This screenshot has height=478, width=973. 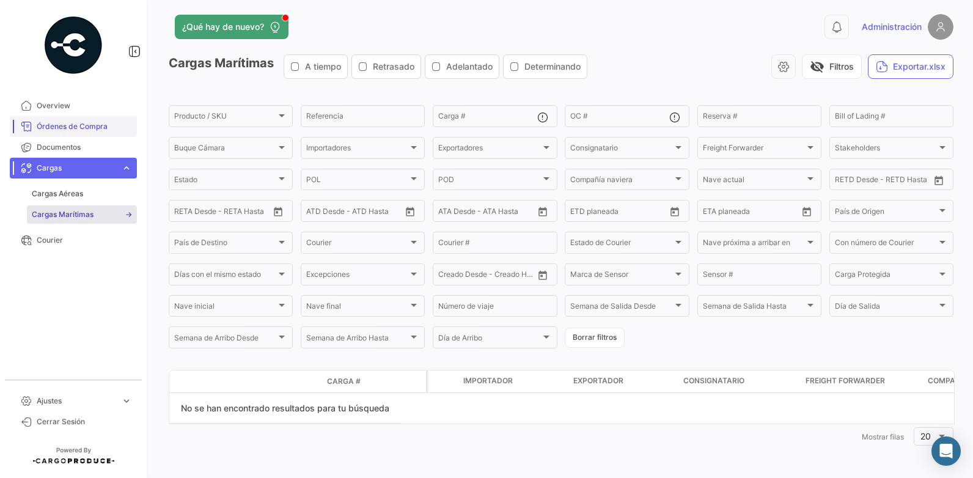 I want to click on span: Nave final, so click(x=357, y=308).